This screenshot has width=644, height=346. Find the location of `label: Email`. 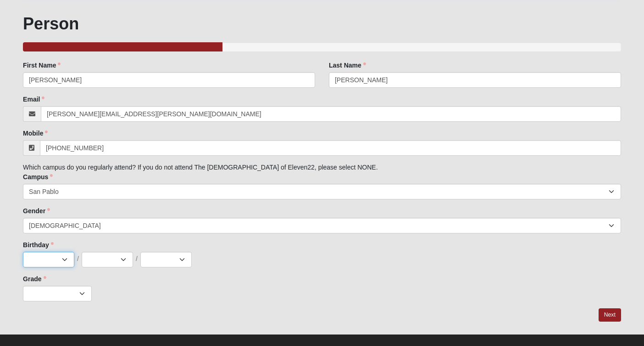

label: Email is located at coordinates (33, 99).